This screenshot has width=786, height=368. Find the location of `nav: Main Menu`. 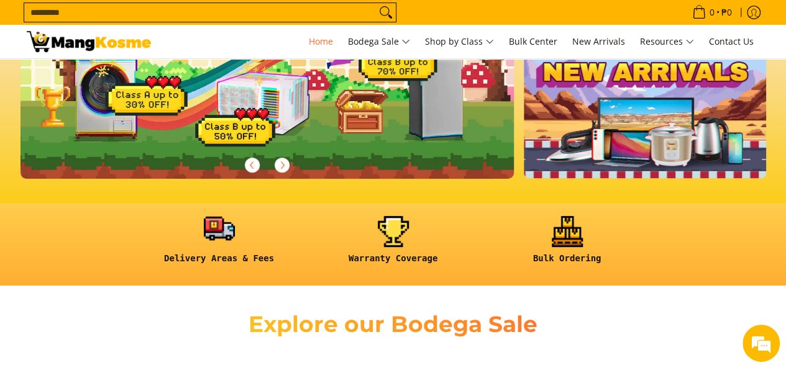

nav: Main Menu is located at coordinates (462, 42).